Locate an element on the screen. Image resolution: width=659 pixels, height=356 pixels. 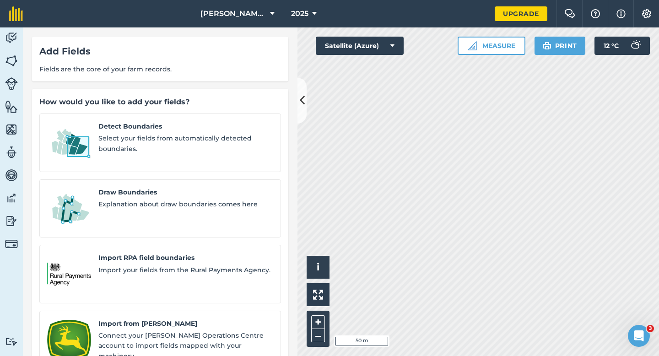
a: Detect BoundariesDetect BoundariesSelect your fields from automatically detected boundaries. is located at coordinates (160, 143).